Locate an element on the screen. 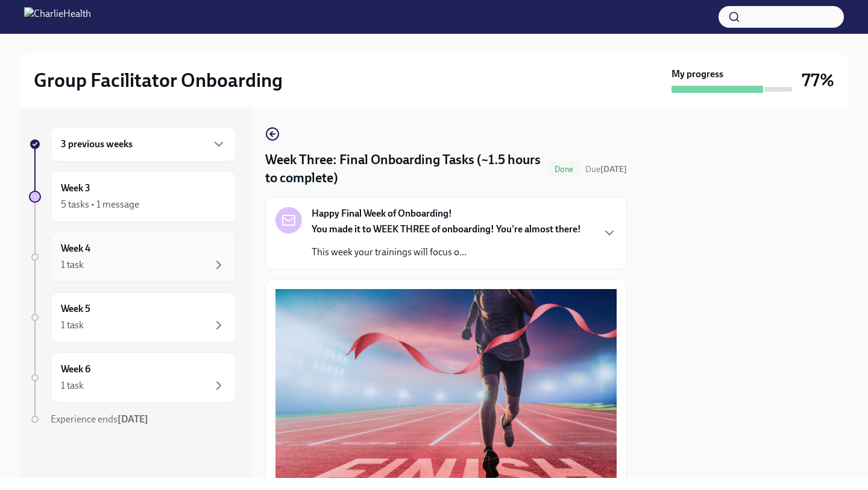 This screenshot has width=868, height=490. img: CharlieHealth is located at coordinates (57, 17).